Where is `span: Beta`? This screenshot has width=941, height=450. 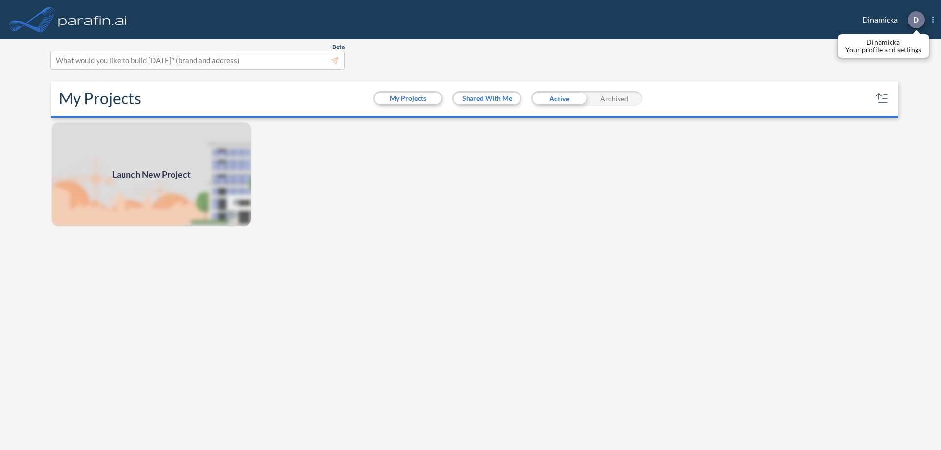
span: Beta is located at coordinates (338, 47).